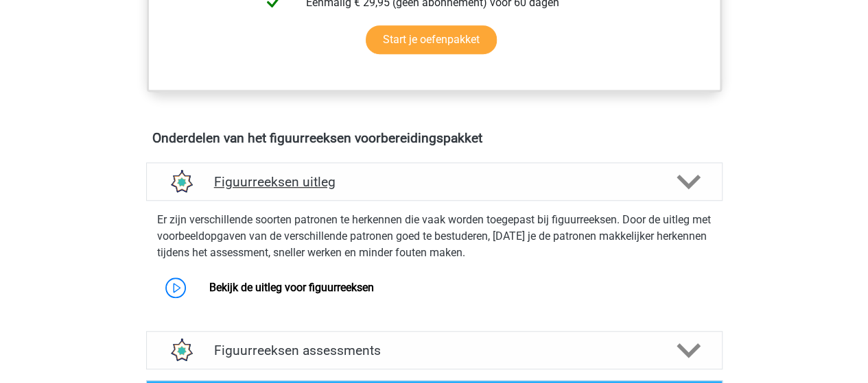  Describe the element at coordinates (434, 182) in the screenshot. I see `h4: Figuurreeksen uitleg` at that location.